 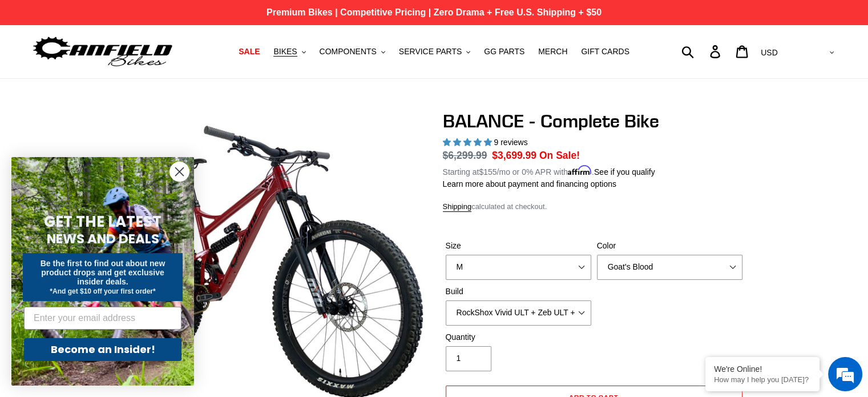 What do you see at coordinates (504, 52) in the screenshot?
I see `a: GG PARTS` at bounding box center [504, 52].